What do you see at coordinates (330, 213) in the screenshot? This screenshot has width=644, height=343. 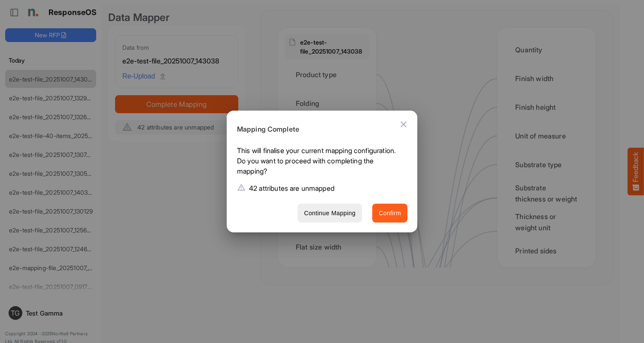 I see `span: Continue Mapping` at bounding box center [330, 213].